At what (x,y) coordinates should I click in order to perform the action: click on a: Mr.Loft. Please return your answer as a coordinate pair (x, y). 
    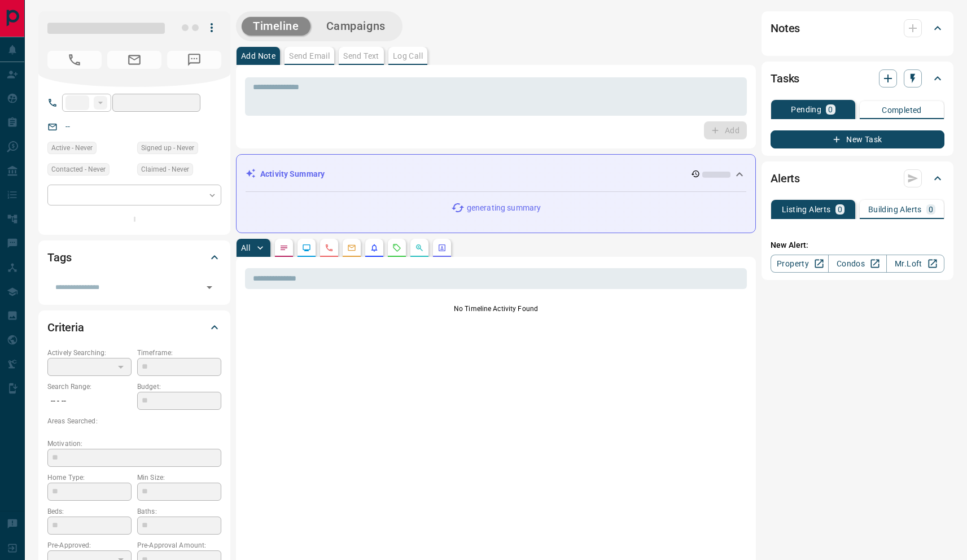
    Looking at the image, I should click on (915, 263).